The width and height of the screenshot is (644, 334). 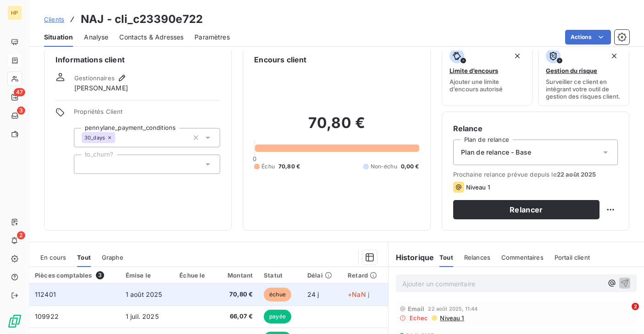 What do you see at coordinates (212, 37) in the screenshot?
I see `span: Paramètres` at bounding box center [212, 37].